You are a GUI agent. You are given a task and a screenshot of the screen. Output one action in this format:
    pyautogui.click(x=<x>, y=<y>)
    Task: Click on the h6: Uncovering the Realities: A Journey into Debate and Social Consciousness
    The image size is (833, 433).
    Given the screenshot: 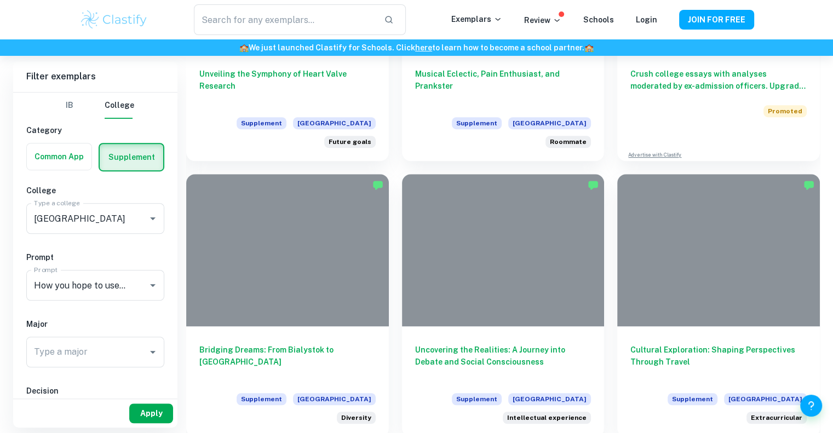 What is the action you would take?
    pyautogui.click(x=503, y=362)
    